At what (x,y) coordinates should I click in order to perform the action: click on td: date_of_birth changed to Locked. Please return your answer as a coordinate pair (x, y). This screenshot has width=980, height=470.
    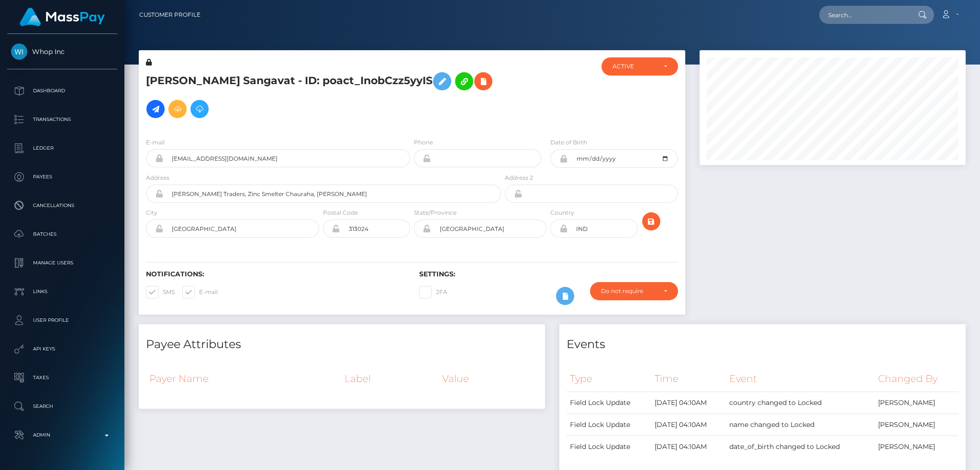
    Looking at the image, I should click on (800, 448).